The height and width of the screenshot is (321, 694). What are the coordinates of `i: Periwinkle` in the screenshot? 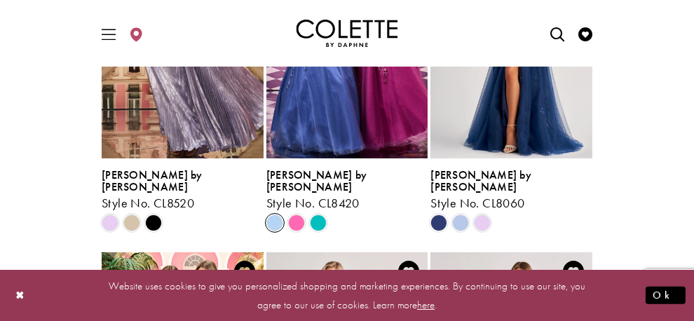 It's located at (275, 223).